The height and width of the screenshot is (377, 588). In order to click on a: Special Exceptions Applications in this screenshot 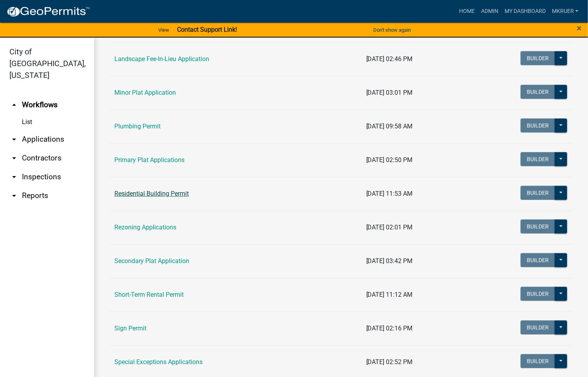, I will do `click(158, 362)`.